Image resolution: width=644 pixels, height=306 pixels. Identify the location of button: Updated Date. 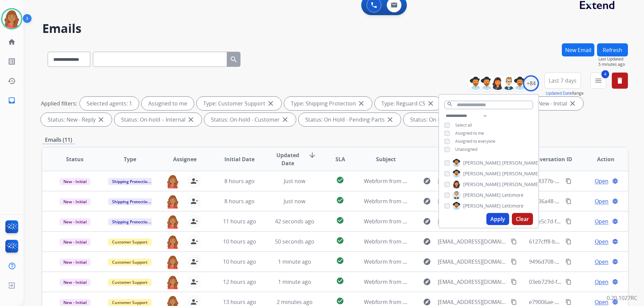
(559, 93).